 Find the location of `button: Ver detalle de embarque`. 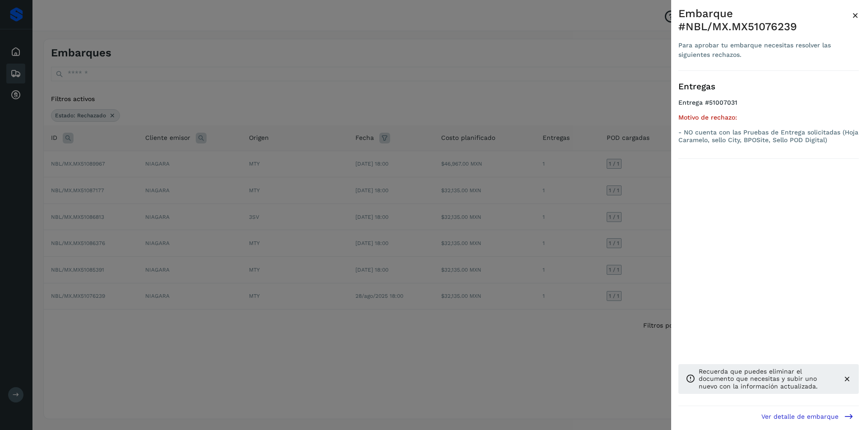

button: Ver detalle de embarque is located at coordinates (807, 416).